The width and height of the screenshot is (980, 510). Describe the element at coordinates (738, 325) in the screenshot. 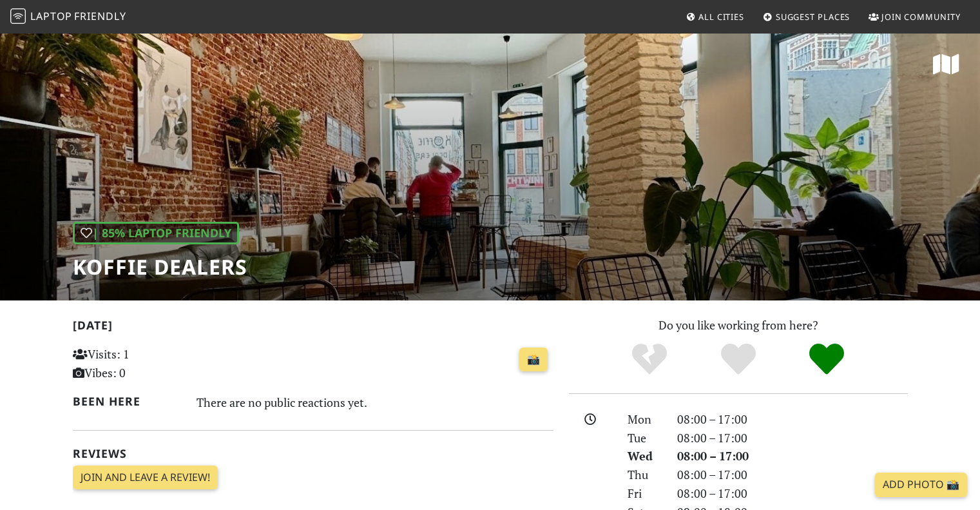

I see `p: Do you like working from here?` at that location.